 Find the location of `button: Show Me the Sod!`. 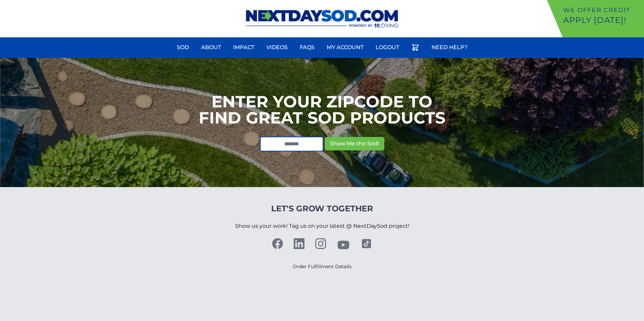

button: Show Me the Sod! is located at coordinates (354, 144).